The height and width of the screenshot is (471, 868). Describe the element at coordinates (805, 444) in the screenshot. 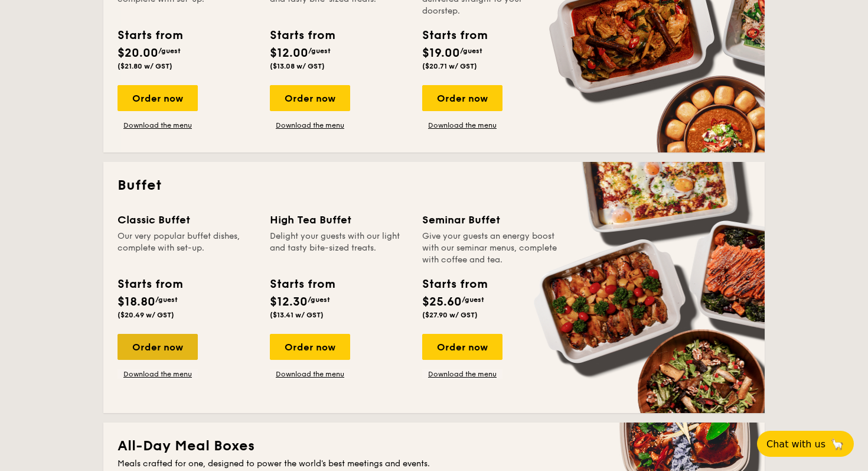

I see `button: Chat with us🦙` at that location.